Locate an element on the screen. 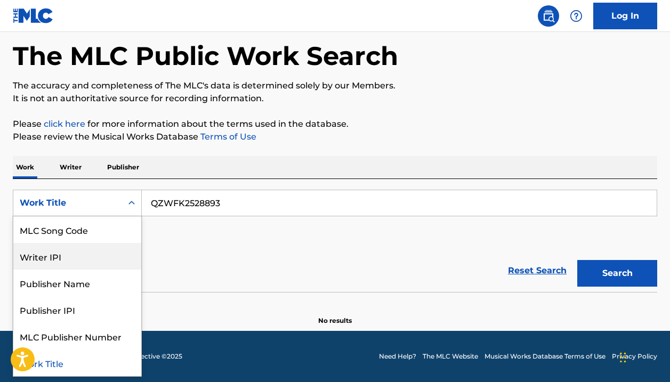 The image size is (670, 382). div: Writer IPI is located at coordinates (77, 256).